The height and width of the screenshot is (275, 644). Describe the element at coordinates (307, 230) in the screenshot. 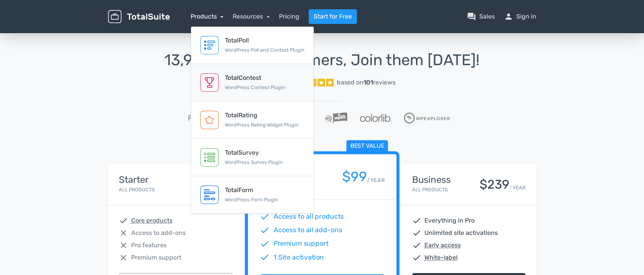

I see `span: Access to all add-ons` at that location.